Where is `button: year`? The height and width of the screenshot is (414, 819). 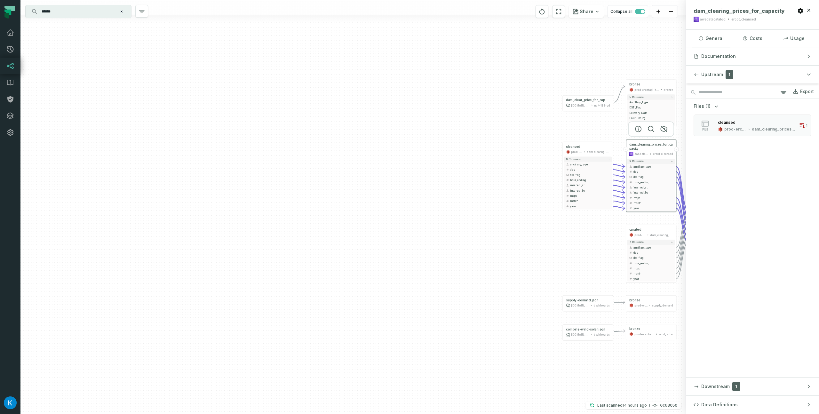
button: year is located at coordinates (651, 279).